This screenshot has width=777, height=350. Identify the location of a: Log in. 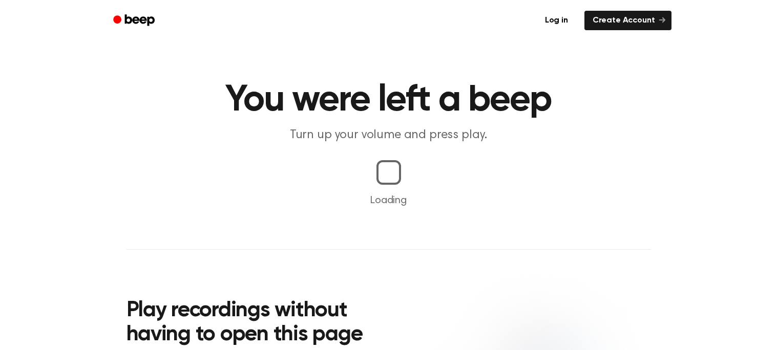
(556, 20).